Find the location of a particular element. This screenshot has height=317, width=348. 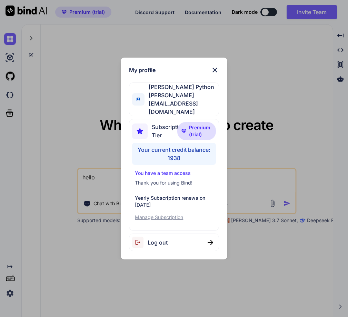

img: profile is located at coordinates (138, 99).